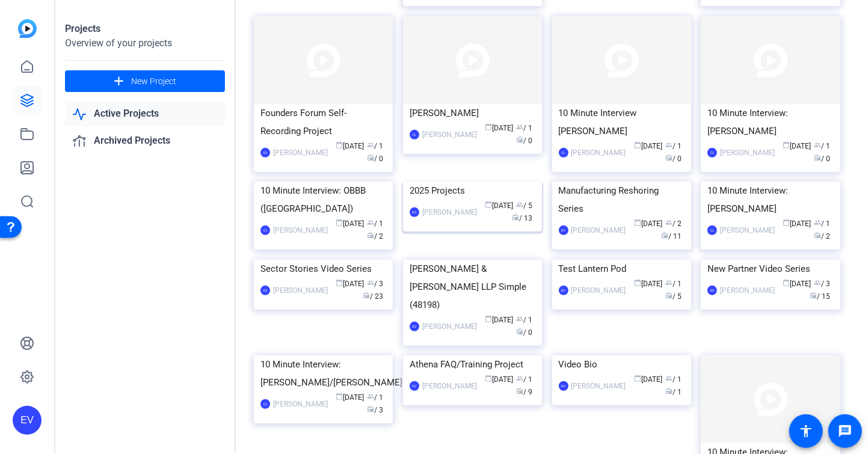 This screenshot has height=454, width=868. What do you see at coordinates (153, 81) in the screenshot?
I see `span: New Project` at bounding box center [153, 81].